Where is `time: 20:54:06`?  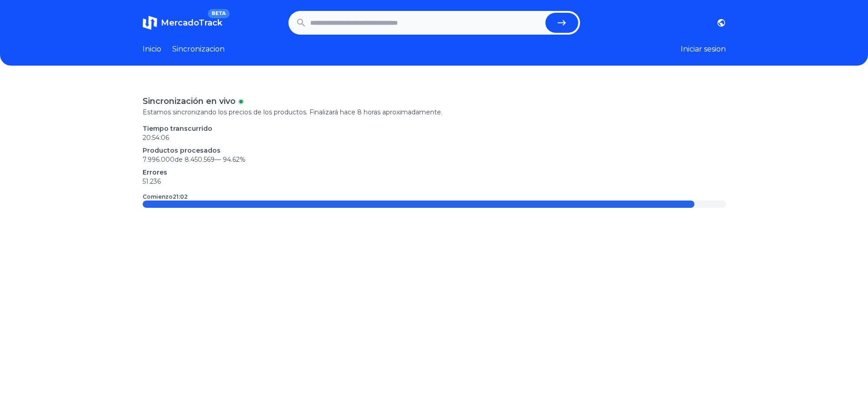
time: 20:54:06 is located at coordinates (156, 138).